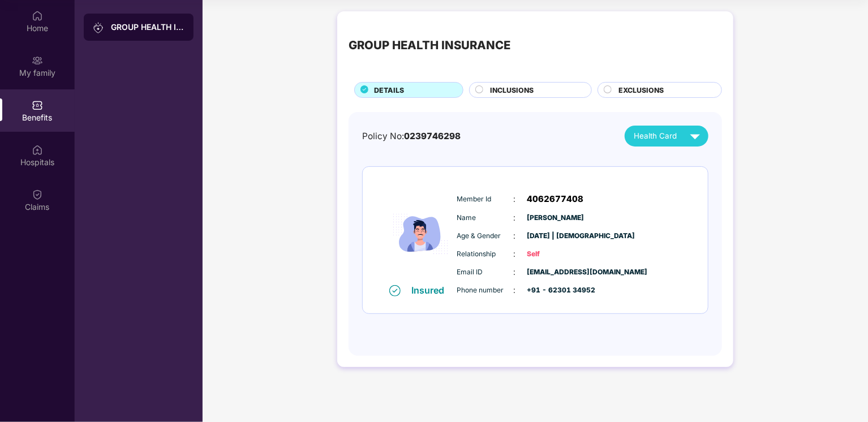  I want to click on button: Health Card, so click(666, 136).